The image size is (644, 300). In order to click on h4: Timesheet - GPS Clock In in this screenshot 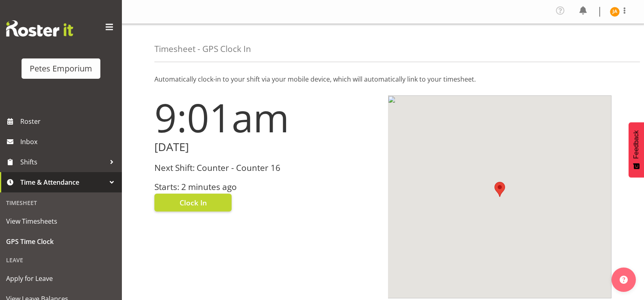, I will do `click(203, 49)`.